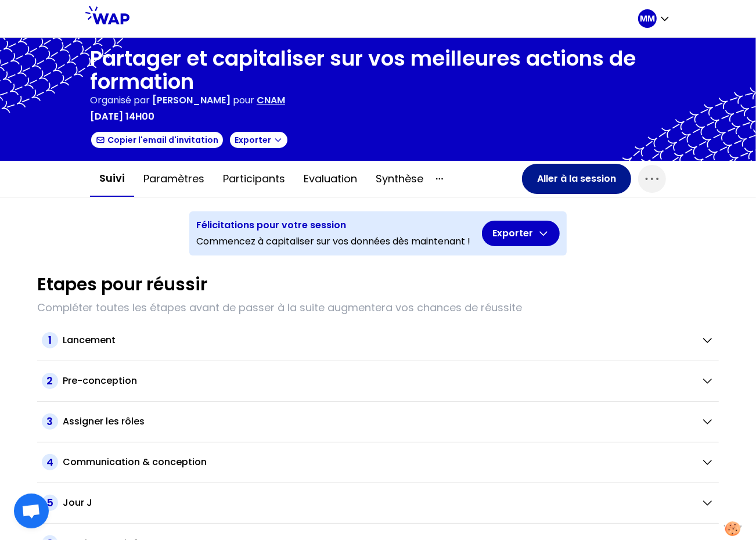 This screenshot has width=756, height=540. What do you see at coordinates (647, 18) in the screenshot?
I see `p: MM` at bounding box center [647, 18].